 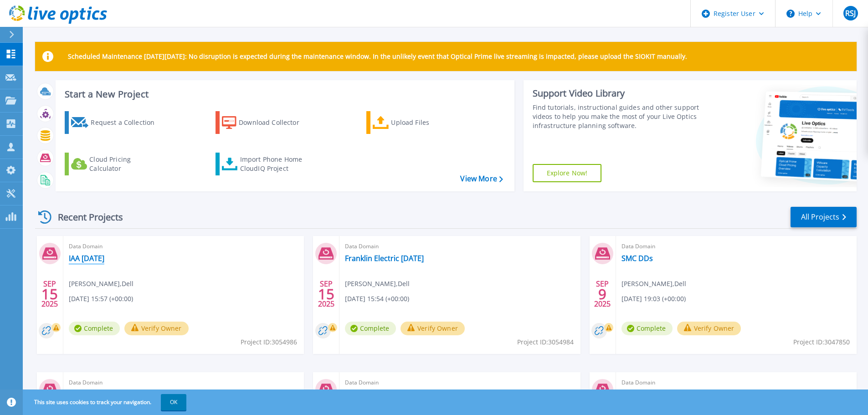 What do you see at coordinates (269, 342) in the screenshot?
I see `span: Project ID: 3054986` at bounding box center [269, 342].